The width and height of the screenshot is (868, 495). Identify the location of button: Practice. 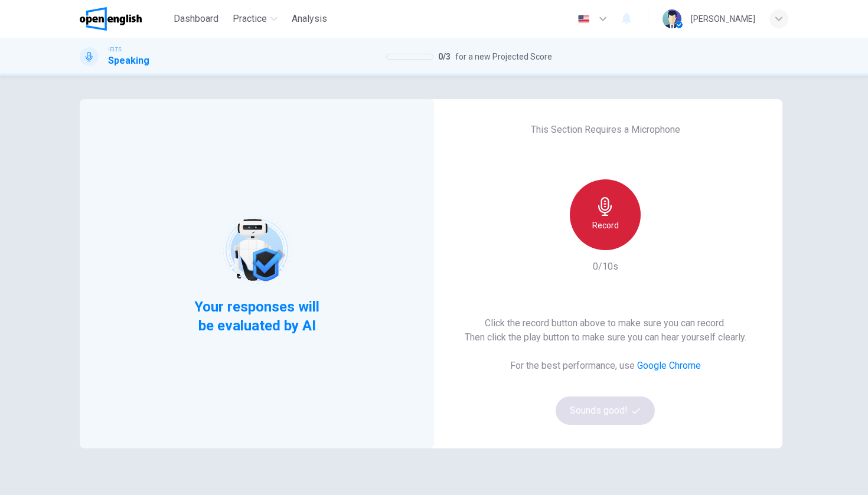
(255, 19).